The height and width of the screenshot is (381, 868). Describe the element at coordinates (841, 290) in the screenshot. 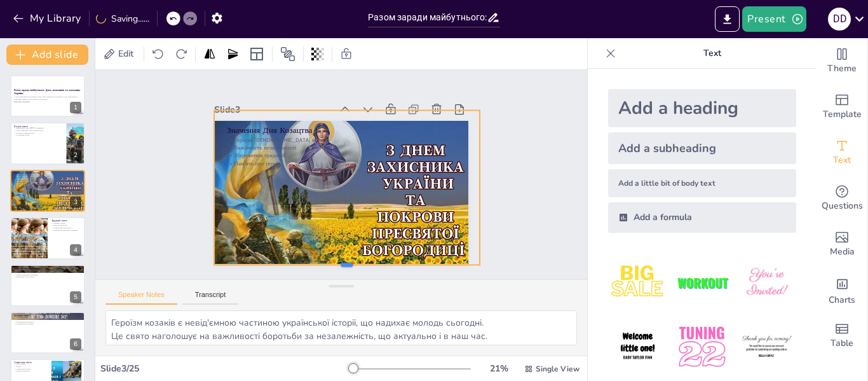

I see `div: Add charts and graphs` at that location.